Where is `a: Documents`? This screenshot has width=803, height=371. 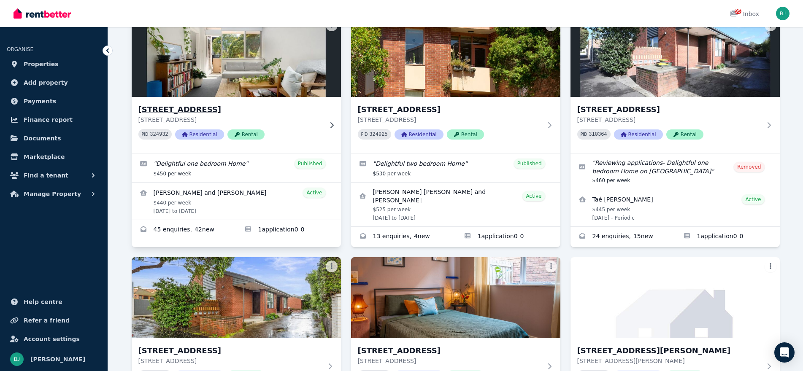 a: Documents is located at coordinates (54, 138).